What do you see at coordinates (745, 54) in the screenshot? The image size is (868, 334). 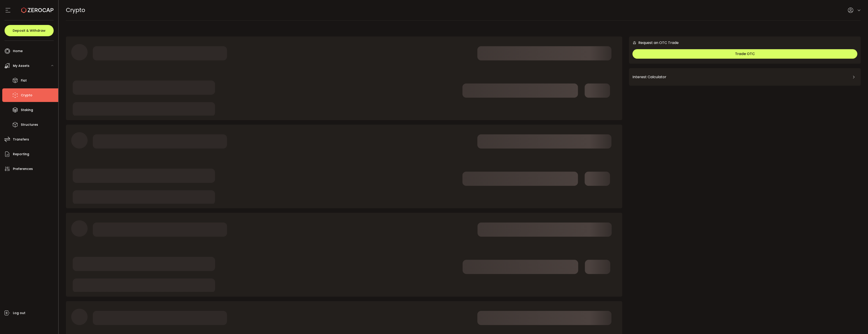 I see `button: Trade OTC` at bounding box center [745, 54].